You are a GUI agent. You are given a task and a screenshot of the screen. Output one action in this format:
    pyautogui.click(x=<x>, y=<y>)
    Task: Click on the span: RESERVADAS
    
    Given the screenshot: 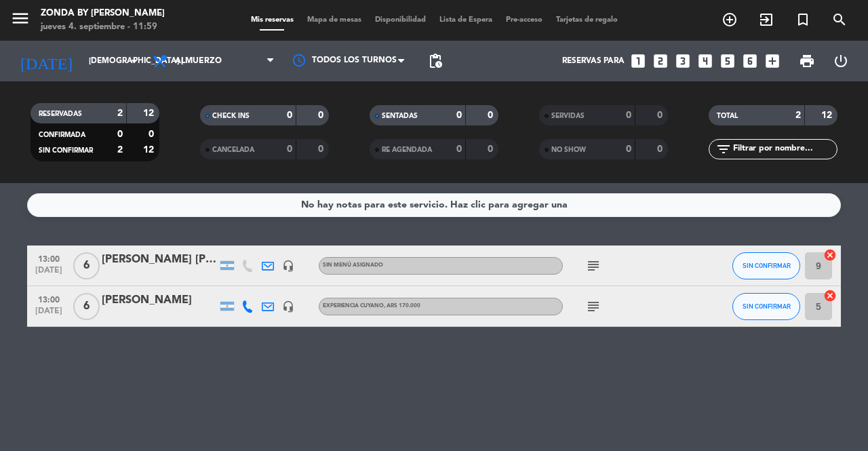 What is the action you would take?
    pyautogui.click(x=60, y=114)
    